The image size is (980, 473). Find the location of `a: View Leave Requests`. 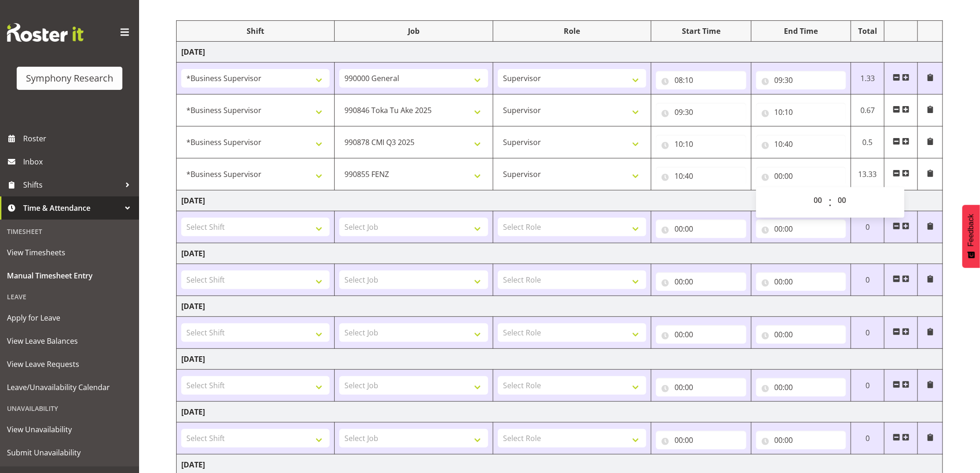

a: View Leave Requests is located at coordinates (70, 364).